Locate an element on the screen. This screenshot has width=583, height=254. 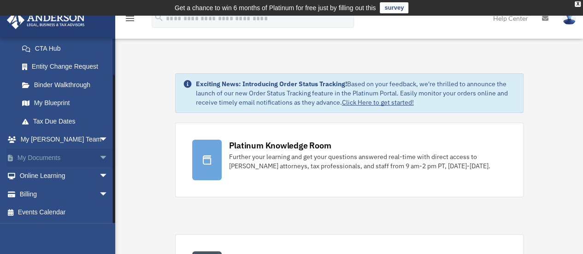
img: User Pic is located at coordinates (569, 18).